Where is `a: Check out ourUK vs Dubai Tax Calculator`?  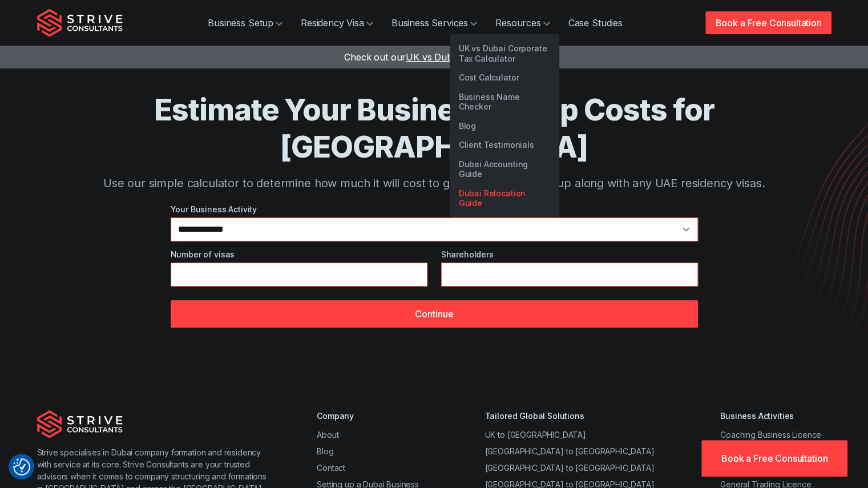 a: Check out ourUK vs Dubai Tax Calculator is located at coordinates (434, 57).